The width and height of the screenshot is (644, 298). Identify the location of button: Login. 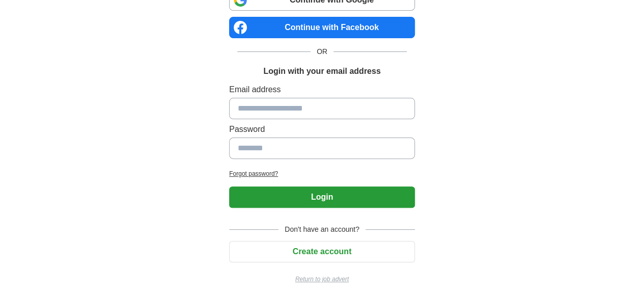
(322, 197).